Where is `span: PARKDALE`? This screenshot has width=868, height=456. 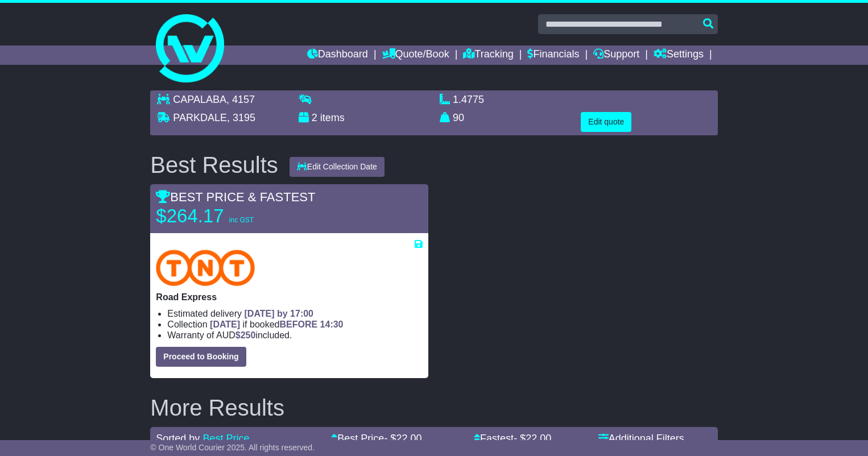
span: PARKDALE is located at coordinates (200, 117).